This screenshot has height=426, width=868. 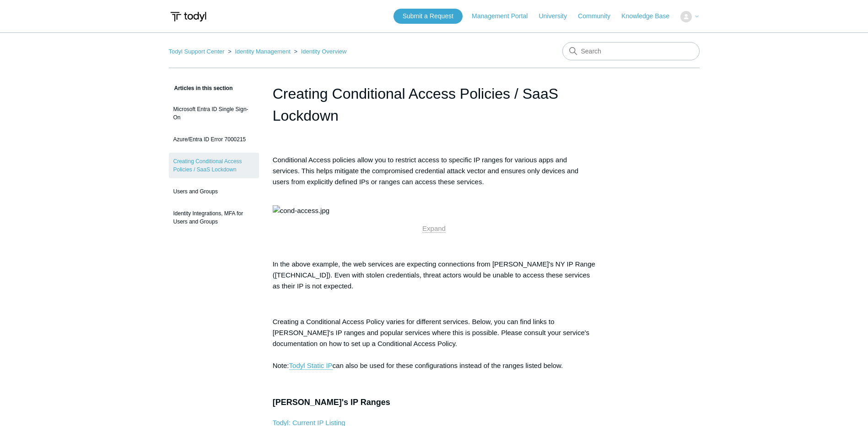 What do you see at coordinates (301, 211) in the screenshot?
I see `img: cond-access.jpg` at bounding box center [301, 211].